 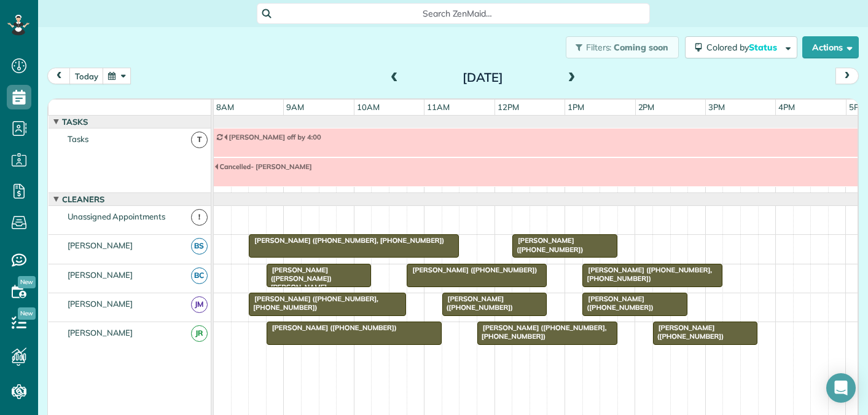 What do you see at coordinates (646, 107) in the screenshot?
I see `span: 2pm` at bounding box center [646, 107].